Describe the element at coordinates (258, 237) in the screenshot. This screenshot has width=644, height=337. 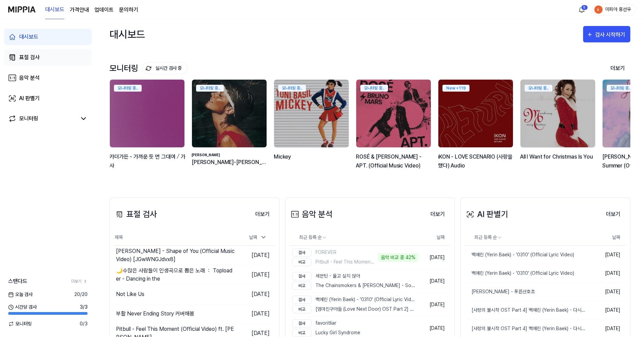
I see `div: 날짜` at that location.